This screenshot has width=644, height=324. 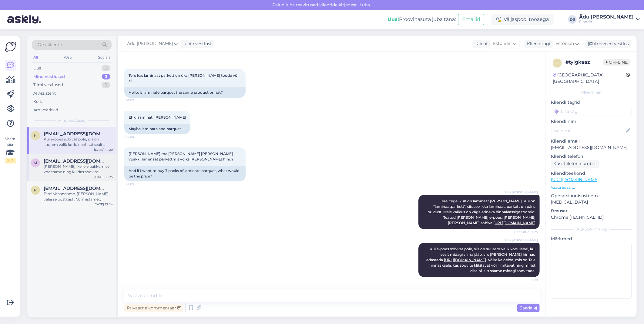 I want to click on span: 14:09, so click(x=137, y=184).